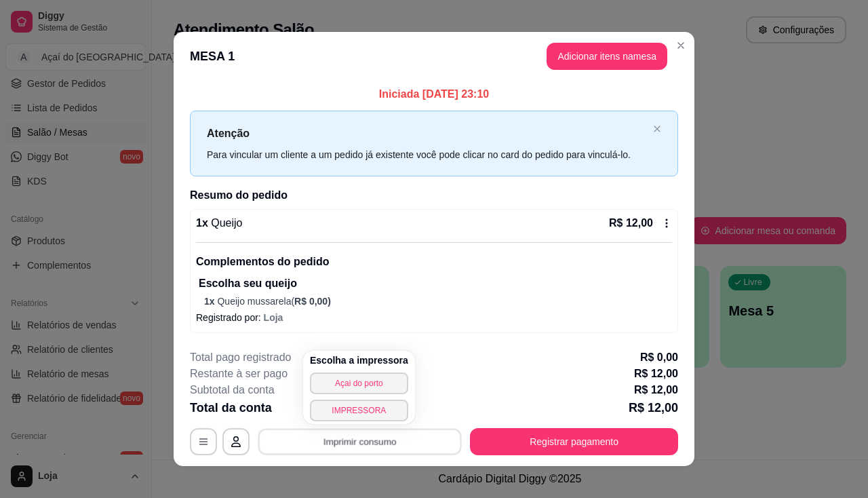  What do you see at coordinates (358, 410) in the screenshot?
I see `button: IMPRESSORA` at bounding box center [358, 410].